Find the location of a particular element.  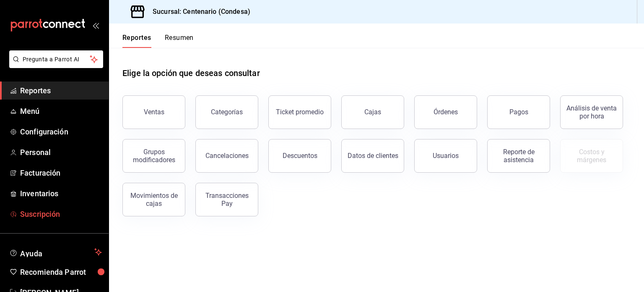

button: Movimientos de cajas is located at coordinates (154, 199).